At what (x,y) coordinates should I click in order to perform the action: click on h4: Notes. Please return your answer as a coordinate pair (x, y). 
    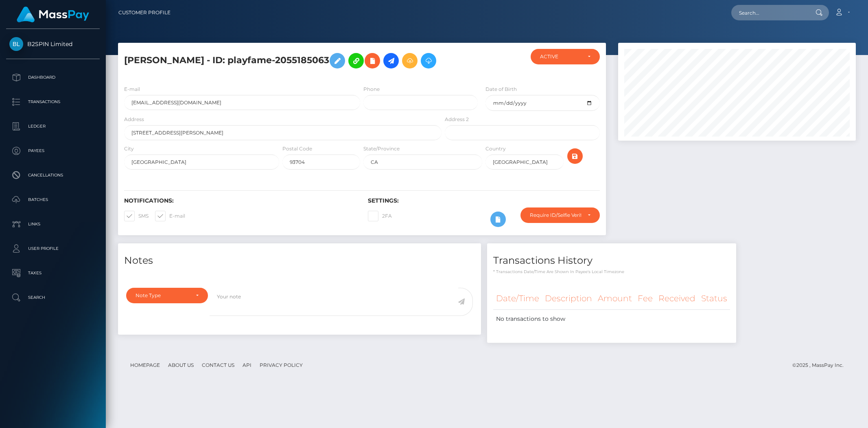
    Looking at the image, I should click on (299, 260).